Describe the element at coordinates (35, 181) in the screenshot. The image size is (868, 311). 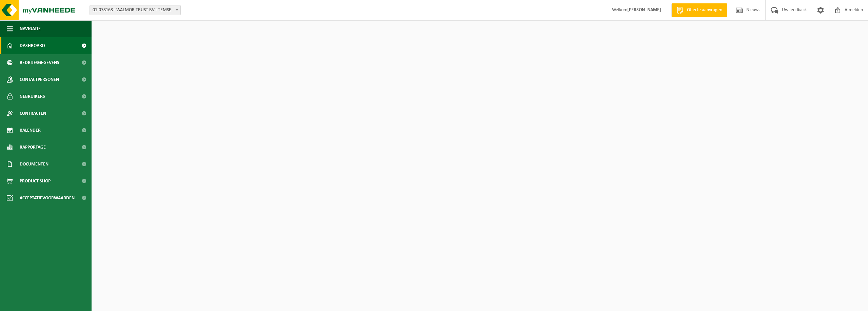
I see `span: Product Shop` at that location.